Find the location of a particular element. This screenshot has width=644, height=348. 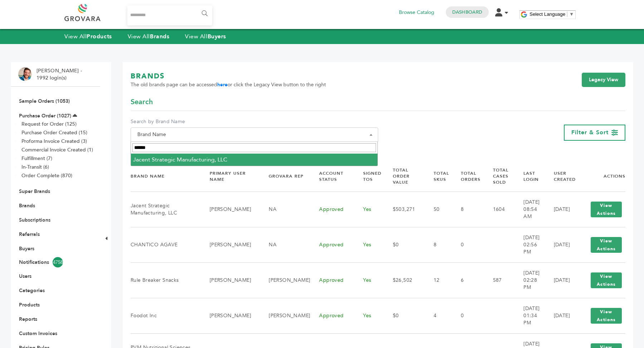

th: Actions is located at coordinates (602, 176).